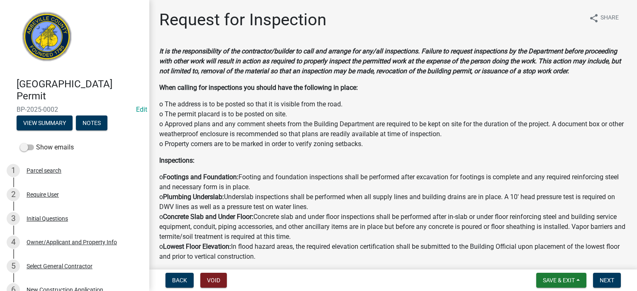  Describe the element at coordinates (47, 148) in the screenshot. I see `label: Show emails` at that location.